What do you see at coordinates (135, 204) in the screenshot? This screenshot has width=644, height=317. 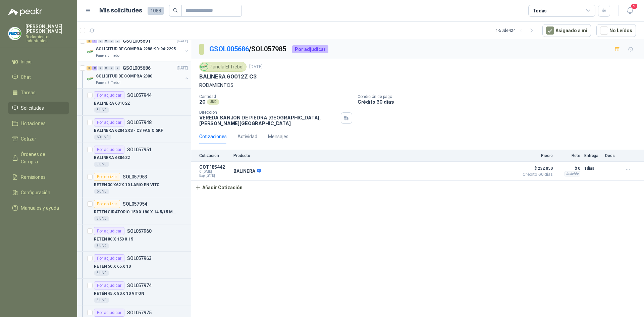 I see `p: SOL057954` at bounding box center [135, 204].